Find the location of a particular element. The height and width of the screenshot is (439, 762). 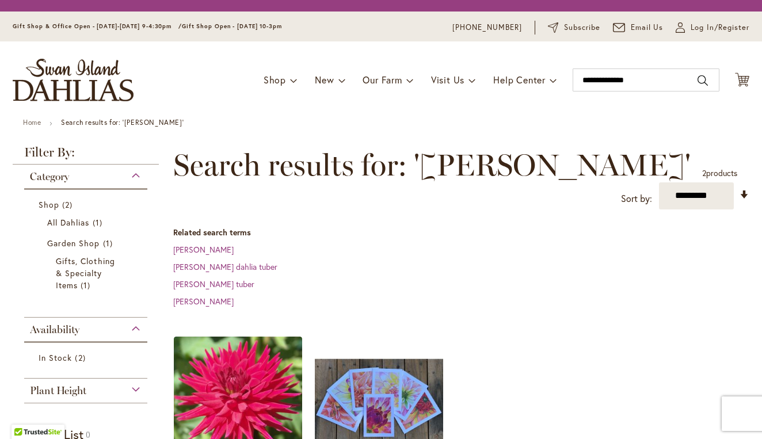

span: All Dahlias is located at coordinates (69, 222).